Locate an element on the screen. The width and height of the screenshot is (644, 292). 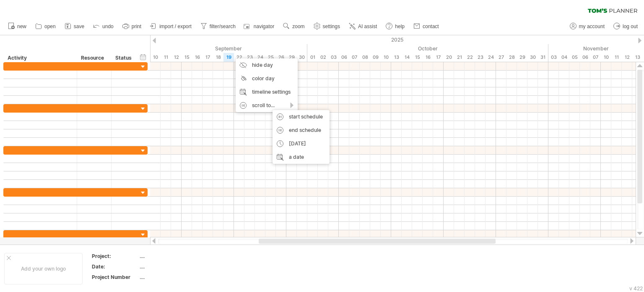
a: AI assist is located at coordinates (364, 26).